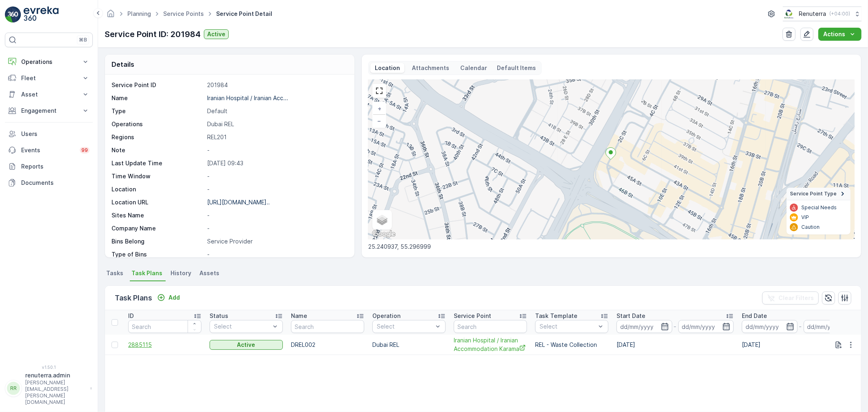 This screenshot has height=412, width=868. Describe the element at coordinates (41, 15) in the screenshot. I see `img: logo_light-DOdMpM7g.png` at that location.